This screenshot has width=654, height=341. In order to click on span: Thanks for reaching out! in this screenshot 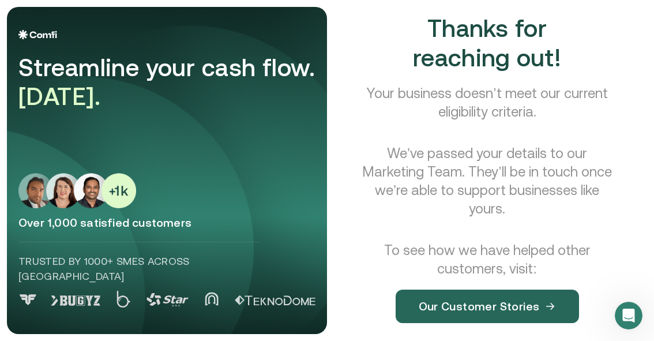, I will do `click(487, 43)`.